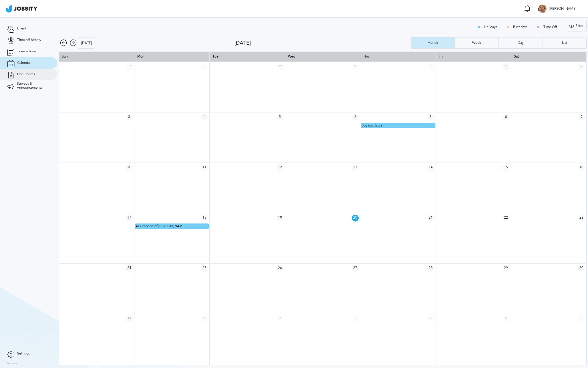 This screenshot has width=588, height=368. What do you see at coordinates (129, 269) in the screenshot?
I see `span: 24` at bounding box center [129, 269].